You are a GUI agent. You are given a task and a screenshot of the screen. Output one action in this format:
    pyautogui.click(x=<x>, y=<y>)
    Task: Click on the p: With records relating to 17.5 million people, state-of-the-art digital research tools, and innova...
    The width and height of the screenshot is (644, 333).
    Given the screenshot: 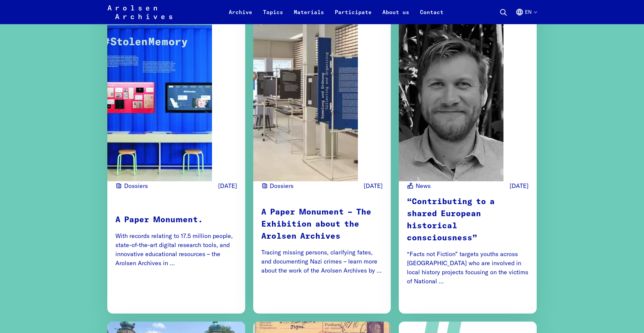 What is the action you would take?
    pyautogui.click(x=176, y=249)
    